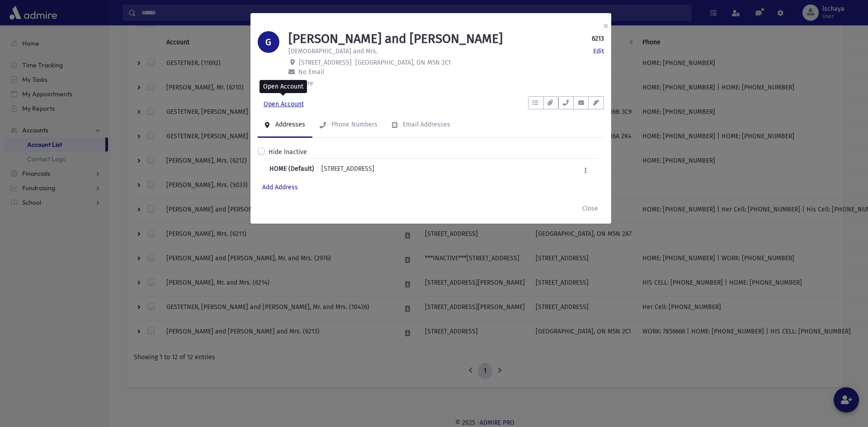 This screenshot has height=427, width=868. Describe the element at coordinates (349, 125) in the screenshot. I see `a: Phone Numbers` at that location.